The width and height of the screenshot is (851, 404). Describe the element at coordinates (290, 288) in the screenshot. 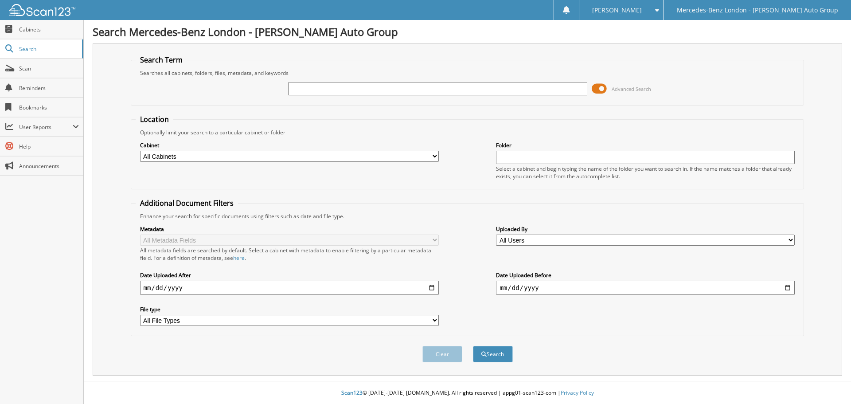

I see `input: start` at that location.